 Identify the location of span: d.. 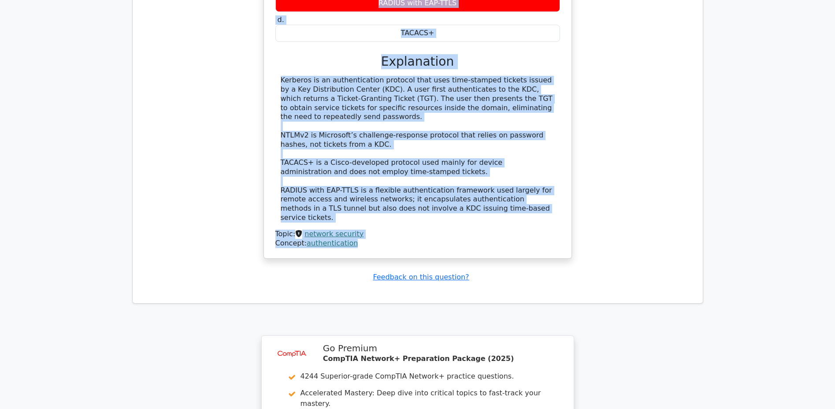
(281, 19).